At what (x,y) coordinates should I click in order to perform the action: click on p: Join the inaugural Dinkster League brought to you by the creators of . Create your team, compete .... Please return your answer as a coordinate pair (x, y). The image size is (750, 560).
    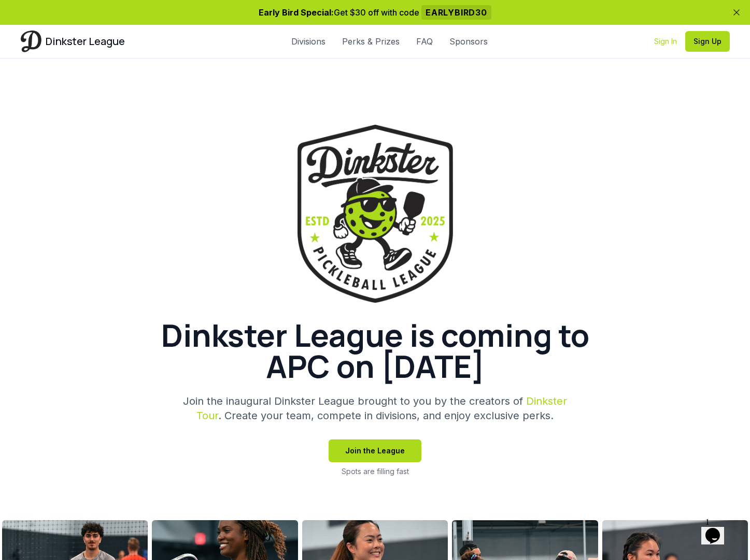
    Looking at the image, I should click on (375, 408).